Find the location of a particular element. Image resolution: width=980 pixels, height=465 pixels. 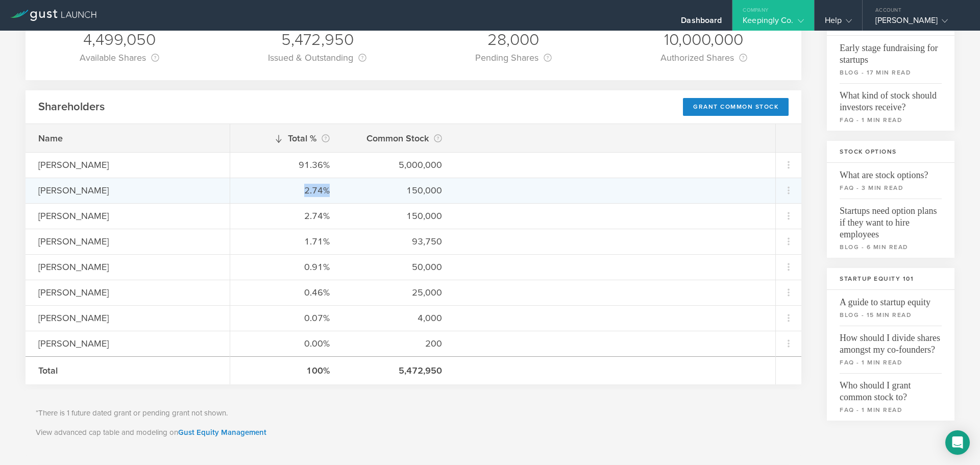

div: 100% is located at coordinates (286, 370).